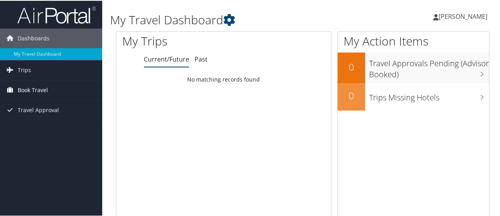 This screenshot has height=216, width=500. Describe the element at coordinates (24, 70) in the screenshot. I see `span: Trips` at that location.